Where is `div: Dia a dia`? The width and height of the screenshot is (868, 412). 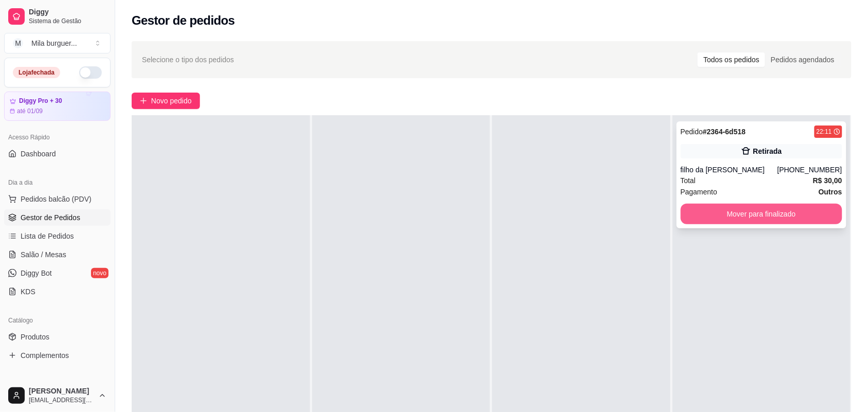 div: Dia a dia is located at coordinates (57, 183).